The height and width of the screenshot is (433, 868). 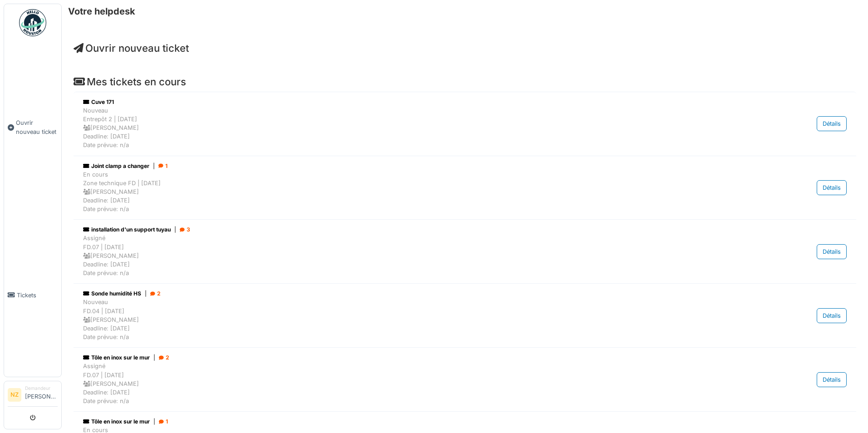 What do you see at coordinates (409, 102) in the screenshot?
I see `div: Cuve 171` at bounding box center [409, 102].